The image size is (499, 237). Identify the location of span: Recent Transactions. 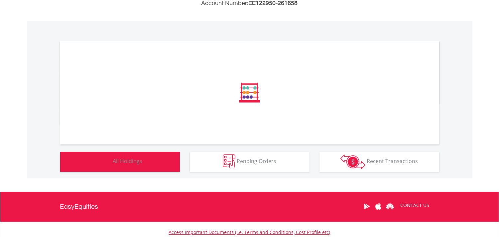
(392, 161).